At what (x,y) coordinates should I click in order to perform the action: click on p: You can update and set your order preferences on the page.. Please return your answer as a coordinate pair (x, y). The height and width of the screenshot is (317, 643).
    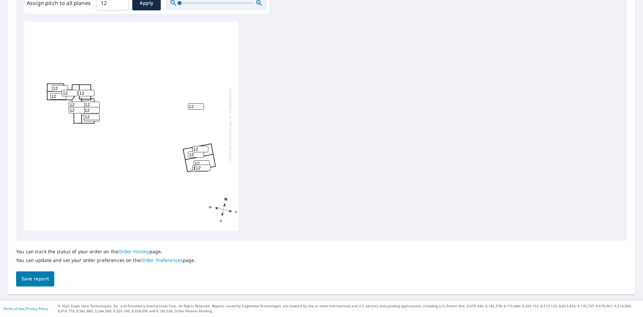
    Looking at the image, I should click on (106, 260).